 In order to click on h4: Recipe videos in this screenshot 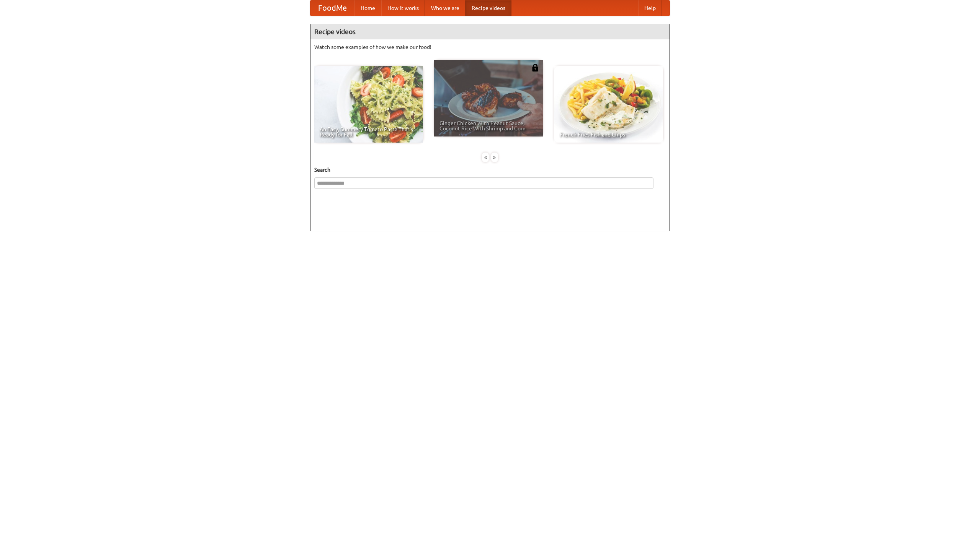, I will do `click(490, 31)`.